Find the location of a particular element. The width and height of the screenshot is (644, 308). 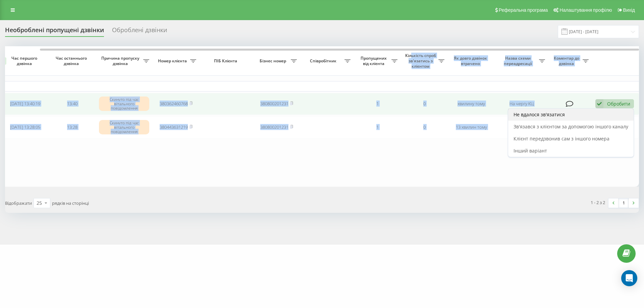

div: Обробити is located at coordinates (619, 103).